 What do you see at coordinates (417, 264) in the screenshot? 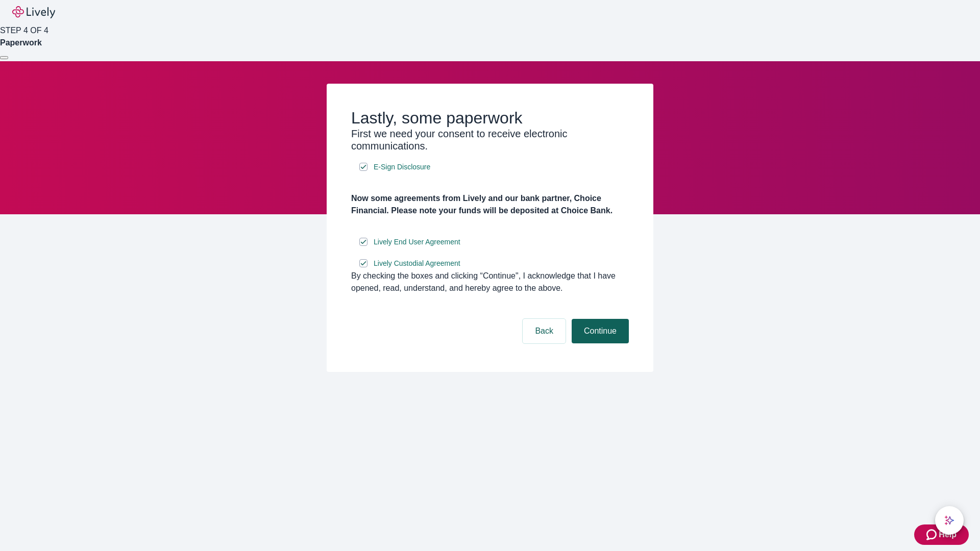
I see `span: Lively Custodial Agreement` at bounding box center [417, 264].